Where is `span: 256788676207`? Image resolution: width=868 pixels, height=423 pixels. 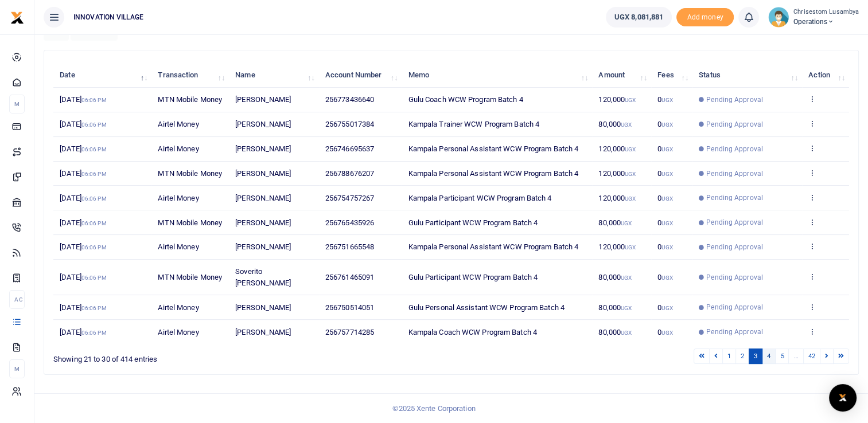 span: 256788676207 is located at coordinates (350, 173).